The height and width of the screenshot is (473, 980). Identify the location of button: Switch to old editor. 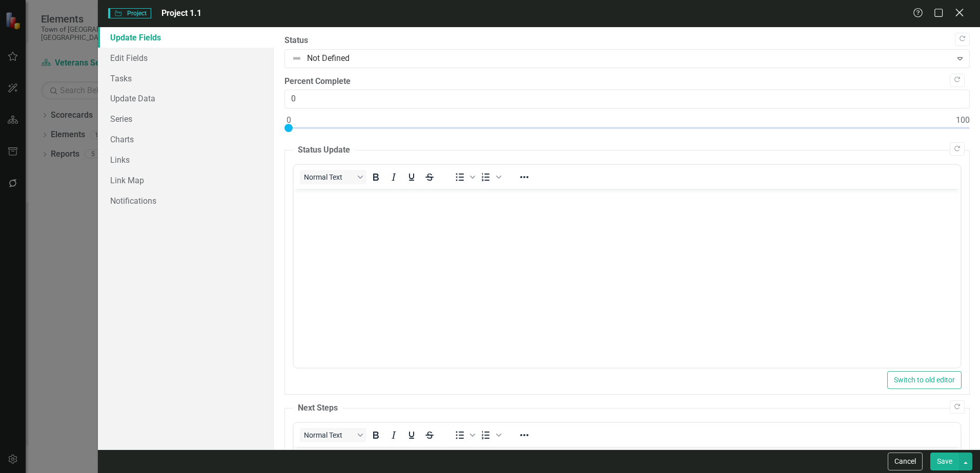
(924, 380).